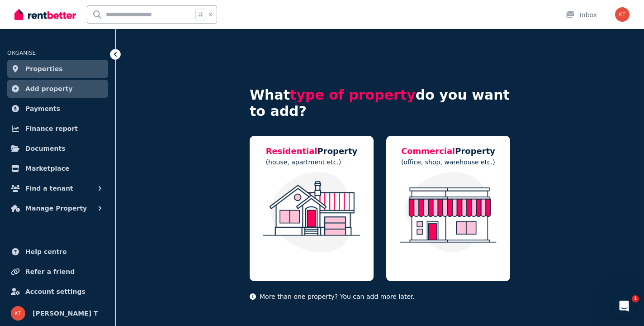 The image size is (644, 326). I want to click on div: Inbox, so click(581, 15).